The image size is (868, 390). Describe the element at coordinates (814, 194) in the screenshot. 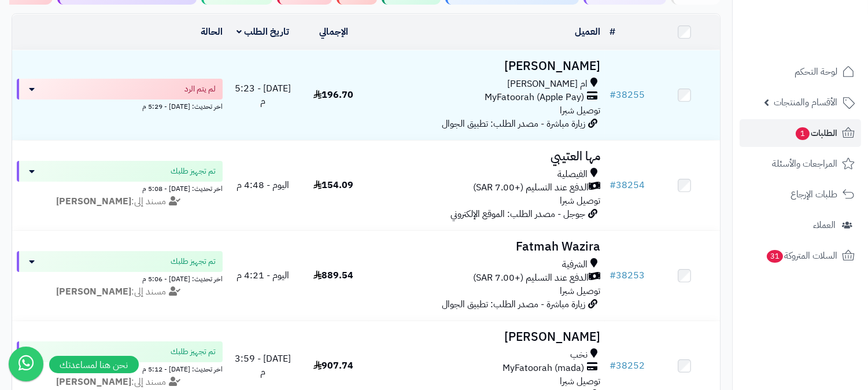

I see `span: طلبات الإرجاع` at that location.